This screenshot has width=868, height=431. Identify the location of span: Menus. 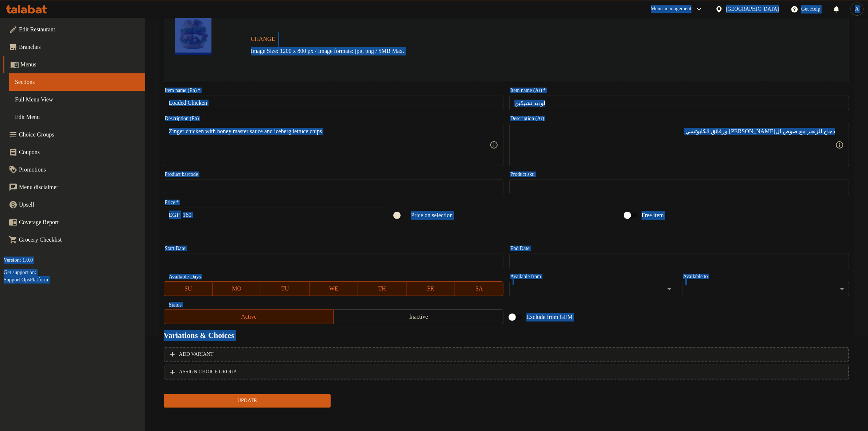
(80, 64).